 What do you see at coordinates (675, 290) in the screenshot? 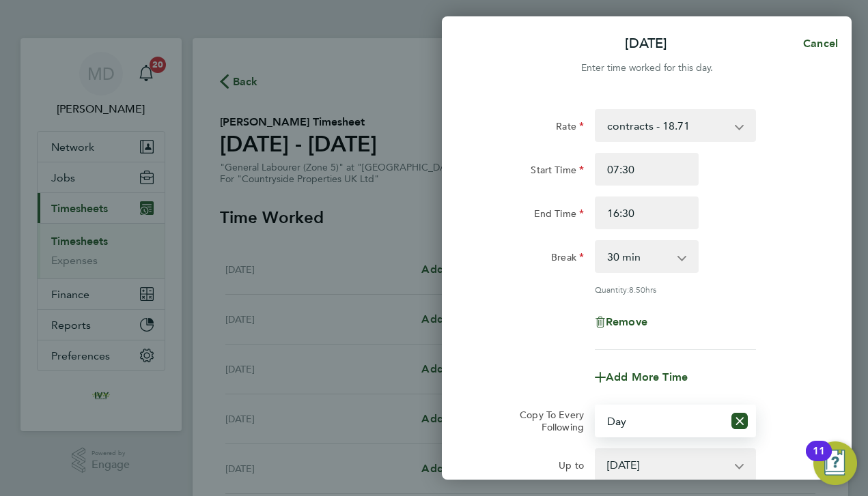
I see `div: Quantity: hrs` at bounding box center [675, 290].